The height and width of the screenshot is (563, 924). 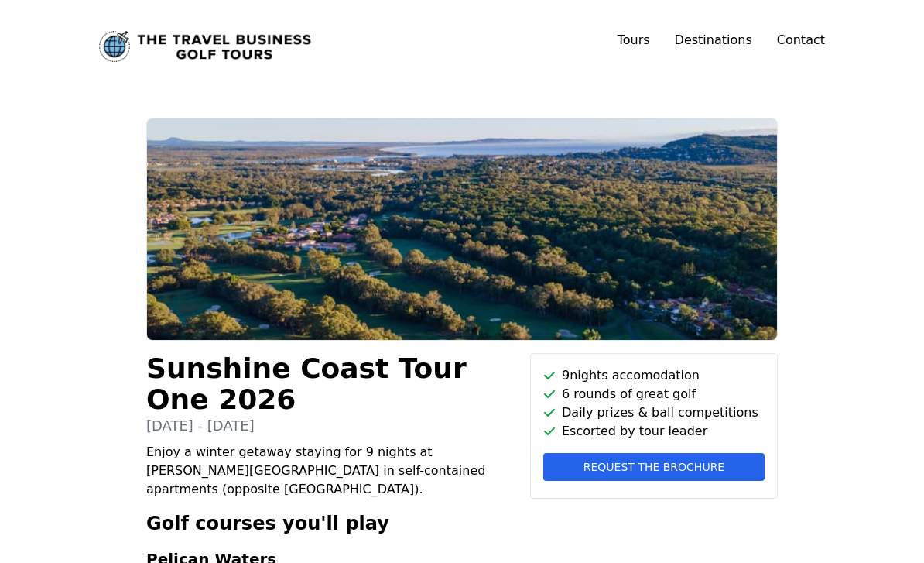 What do you see at coordinates (654, 431) in the screenshot?
I see `li: Escorted by tour leader` at bounding box center [654, 431].